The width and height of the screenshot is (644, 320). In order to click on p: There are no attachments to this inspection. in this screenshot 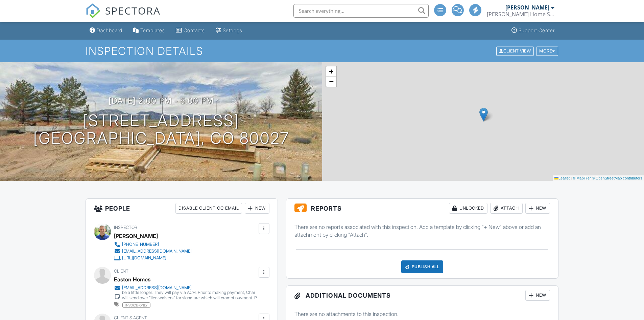, I will do `click(422, 314)`.